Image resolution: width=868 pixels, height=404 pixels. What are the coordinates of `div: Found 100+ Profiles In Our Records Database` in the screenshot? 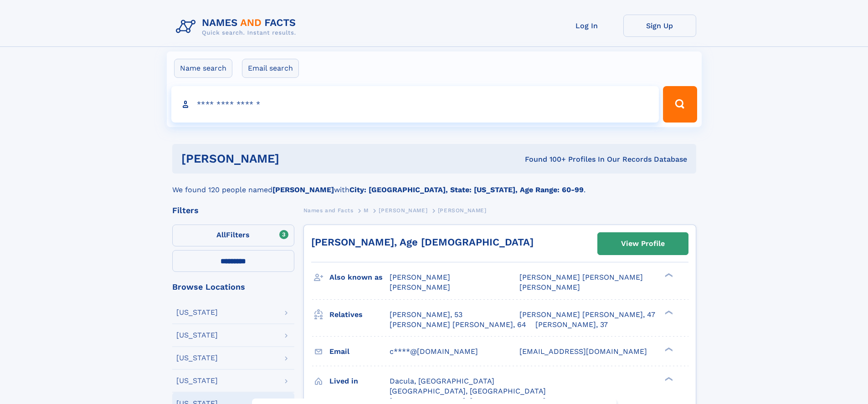 It's located at (544, 160).